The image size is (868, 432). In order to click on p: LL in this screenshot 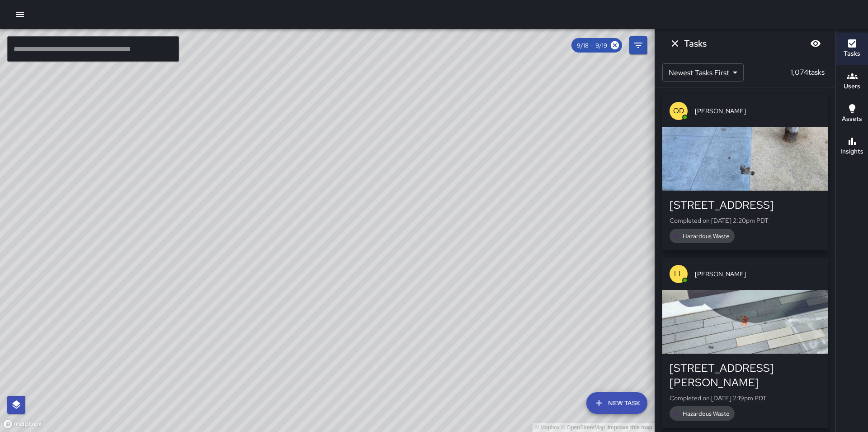, I will do `click(679, 273)`.